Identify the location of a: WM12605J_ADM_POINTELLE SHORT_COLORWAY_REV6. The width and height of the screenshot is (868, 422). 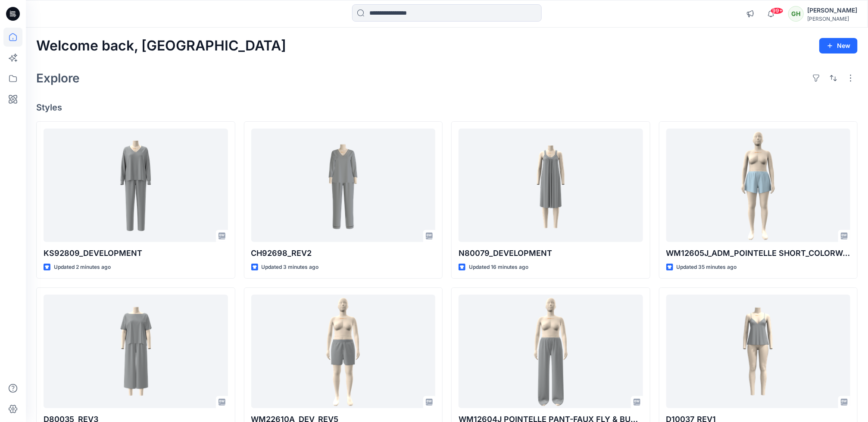
(759, 185).